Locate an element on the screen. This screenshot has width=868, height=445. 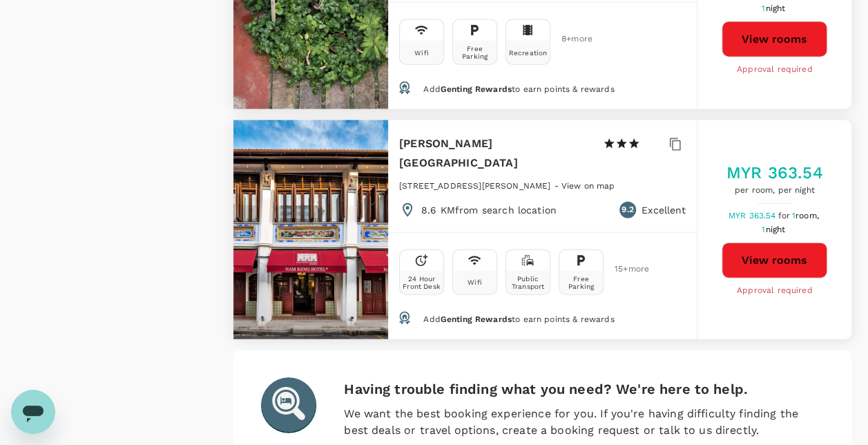
h6: Having trouble finding what you need? We're here to help. is located at coordinates (583, 389).